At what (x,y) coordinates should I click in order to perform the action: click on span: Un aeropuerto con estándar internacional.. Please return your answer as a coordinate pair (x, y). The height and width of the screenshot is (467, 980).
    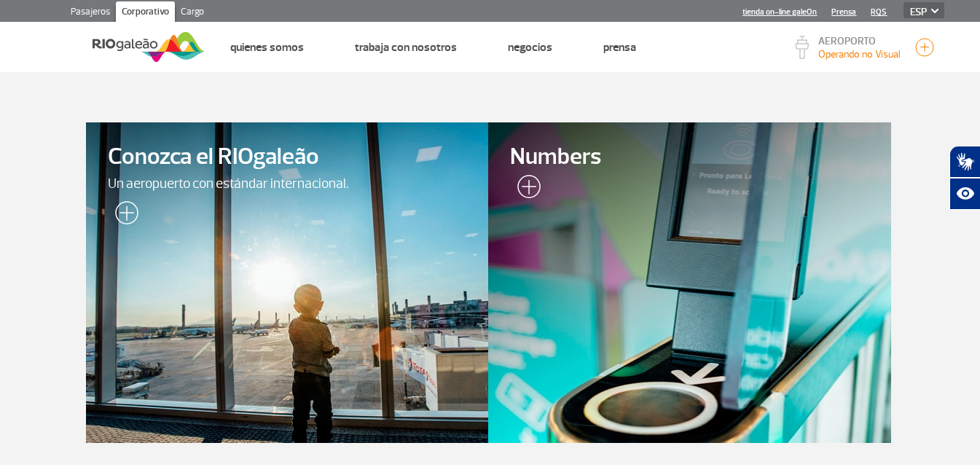
    Looking at the image, I should click on (287, 183).